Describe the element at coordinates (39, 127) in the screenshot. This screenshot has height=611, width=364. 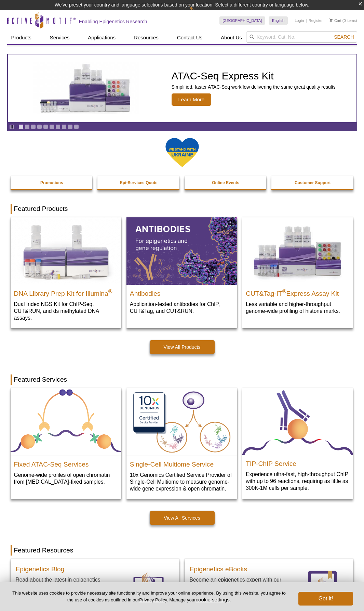
I see `a: Go to slide 4` at that location.